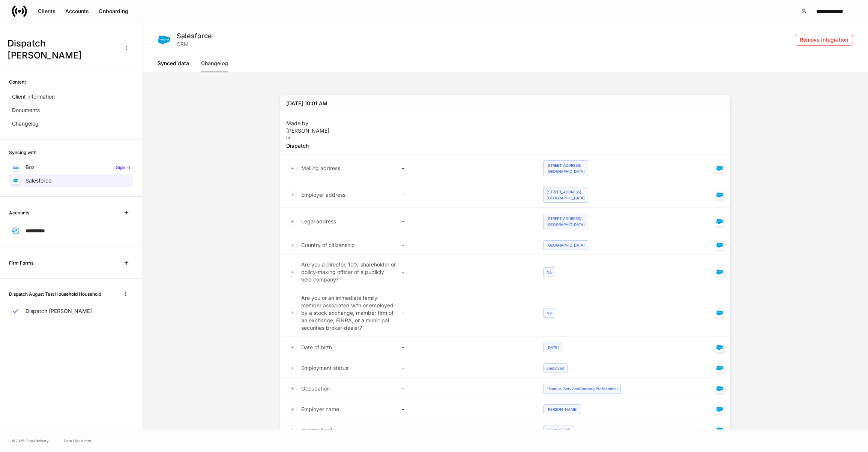  Describe the element at coordinates (71, 110) in the screenshot. I see `a: Documents` at that location.